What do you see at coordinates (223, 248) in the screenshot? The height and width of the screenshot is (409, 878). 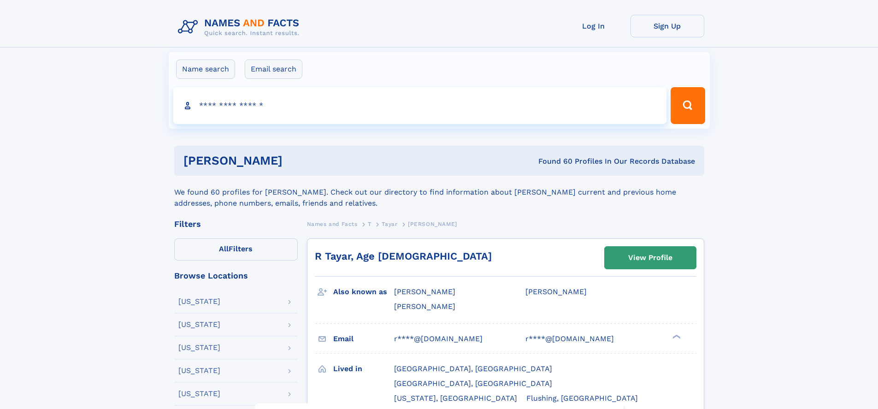 I see `span: All` at bounding box center [223, 248].